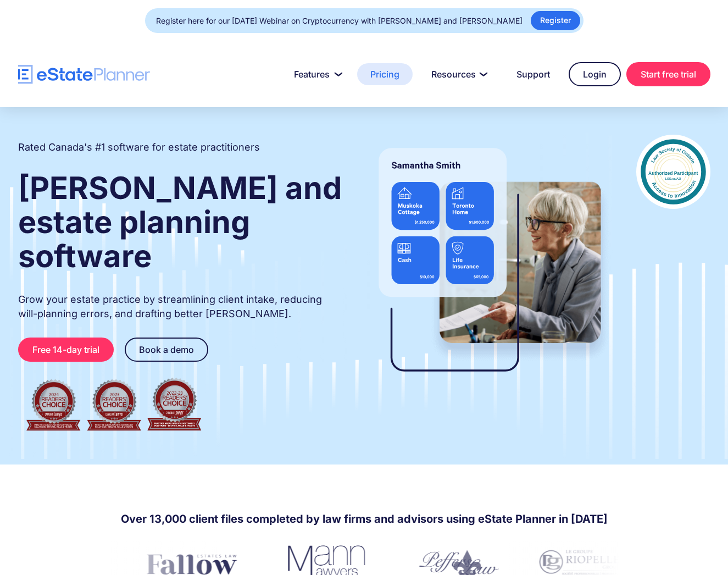 The image size is (728, 575). What do you see at coordinates (490, 264) in the screenshot?
I see `img: estate planner showing wills to their clients, using eState Planner, a leading estate planning so...` at bounding box center [490, 264].